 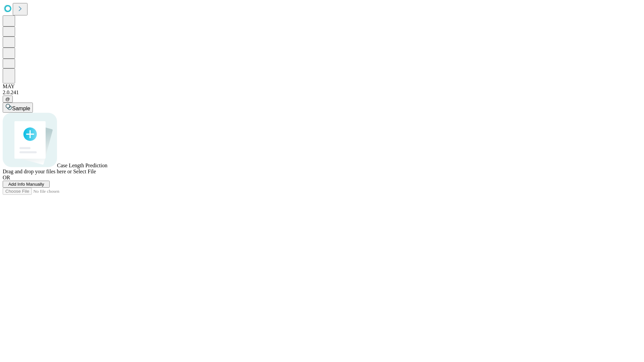 What do you see at coordinates (85, 171) in the screenshot?
I see `span: Select File` at bounding box center [85, 171].